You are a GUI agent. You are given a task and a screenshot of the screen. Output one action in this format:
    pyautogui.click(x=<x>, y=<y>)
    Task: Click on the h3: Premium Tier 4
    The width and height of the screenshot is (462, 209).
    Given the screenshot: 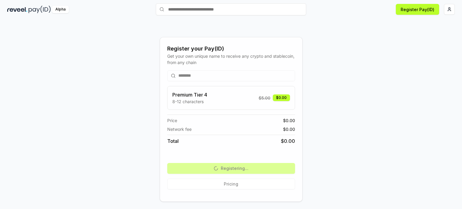 What is the action you would take?
    pyautogui.click(x=190, y=95)
    